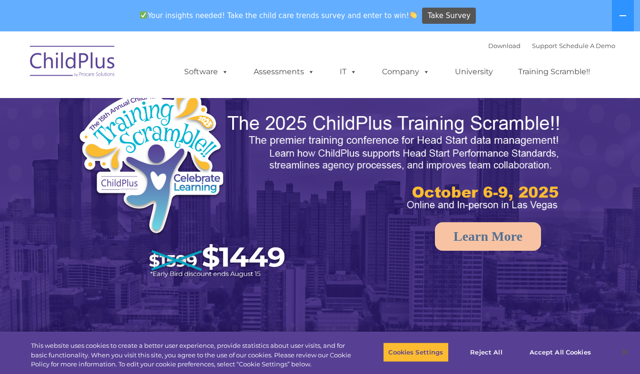 The width and height of the screenshot is (640, 374). What do you see at coordinates (73, 63) in the screenshot?
I see `img: ChildPlus by Procare Solutions` at bounding box center [73, 63].